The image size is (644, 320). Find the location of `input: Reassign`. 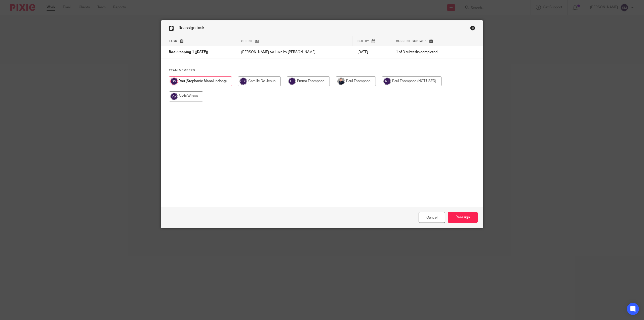

input: Reassign is located at coordinates (463, 217).